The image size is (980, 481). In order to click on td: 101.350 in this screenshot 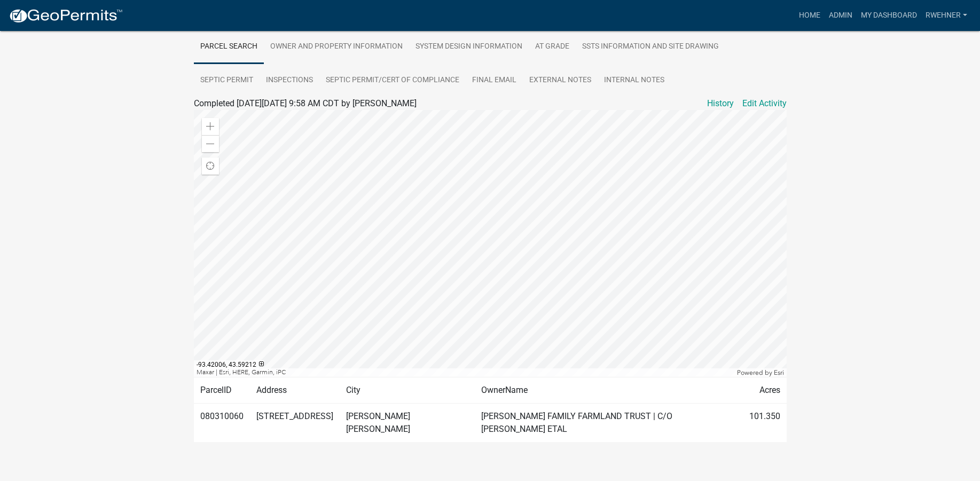, I will do `click(764, 422)`.